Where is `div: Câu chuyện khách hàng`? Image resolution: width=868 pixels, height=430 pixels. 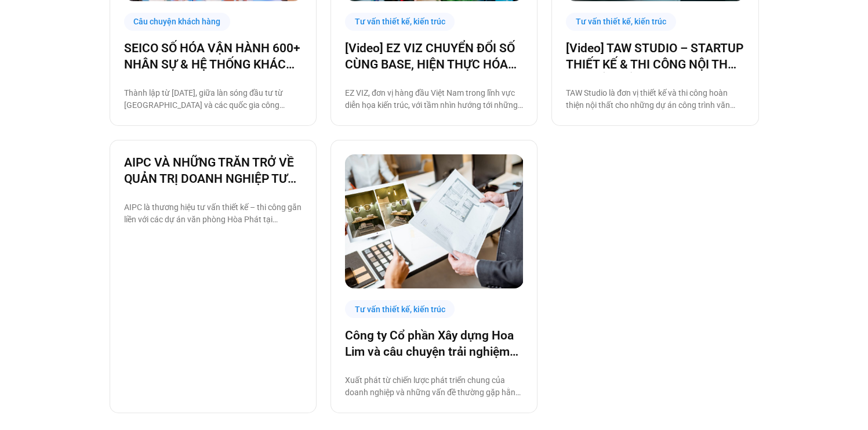
div: Câu chuyện khách hàng is located at coordinates (177, 21).